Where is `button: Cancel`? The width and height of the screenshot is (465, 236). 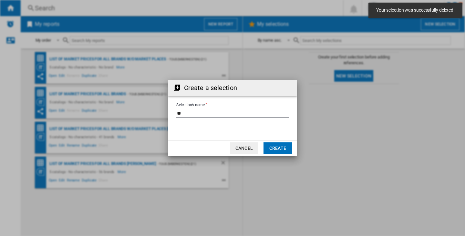
button: Cancel is located at coordinates (244, 148).